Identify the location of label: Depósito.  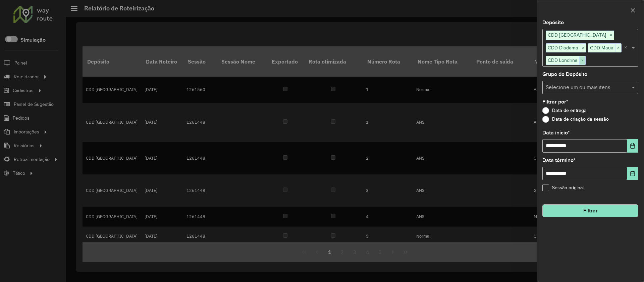
(553, 22).